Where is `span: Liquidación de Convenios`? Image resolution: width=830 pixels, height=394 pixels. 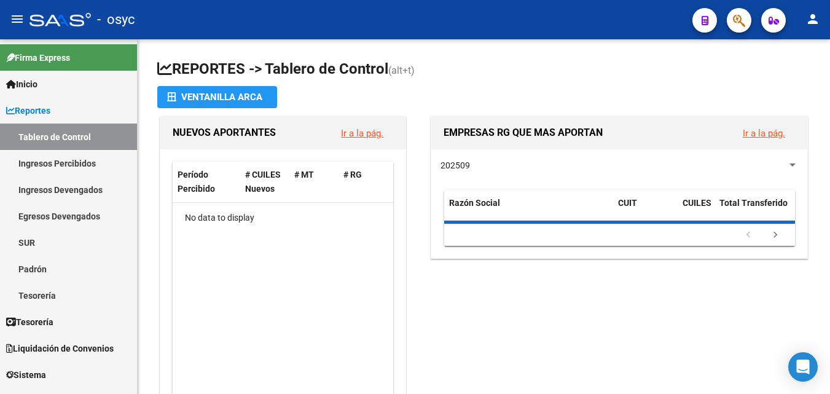 span: Liquidación de Convenios is located at coordinates (60, 348).